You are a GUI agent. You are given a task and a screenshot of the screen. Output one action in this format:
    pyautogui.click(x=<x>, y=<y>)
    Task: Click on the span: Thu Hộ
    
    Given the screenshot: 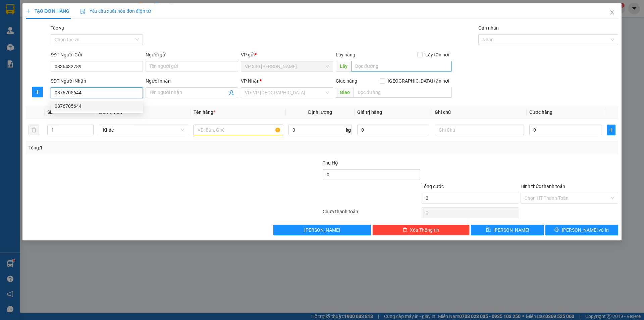 What is the action you would take?
    pyautogui.click(x=330, y=163)
    